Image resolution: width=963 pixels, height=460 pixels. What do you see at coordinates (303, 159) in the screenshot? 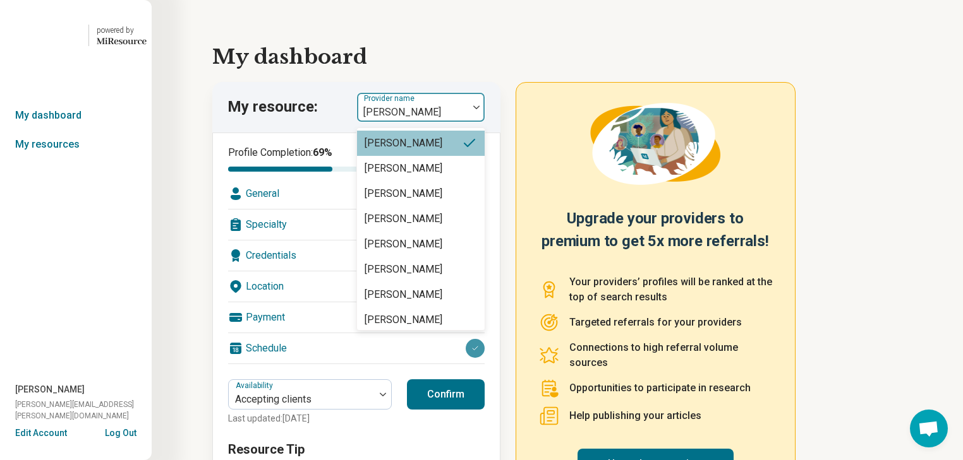
I see `div: Profile Completion:` at bounding box center [303, 159].